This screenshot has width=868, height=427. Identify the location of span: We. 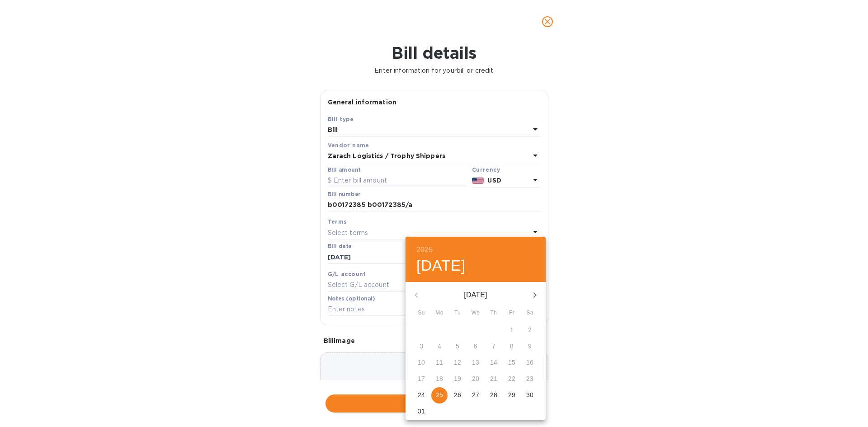
(476, 313).